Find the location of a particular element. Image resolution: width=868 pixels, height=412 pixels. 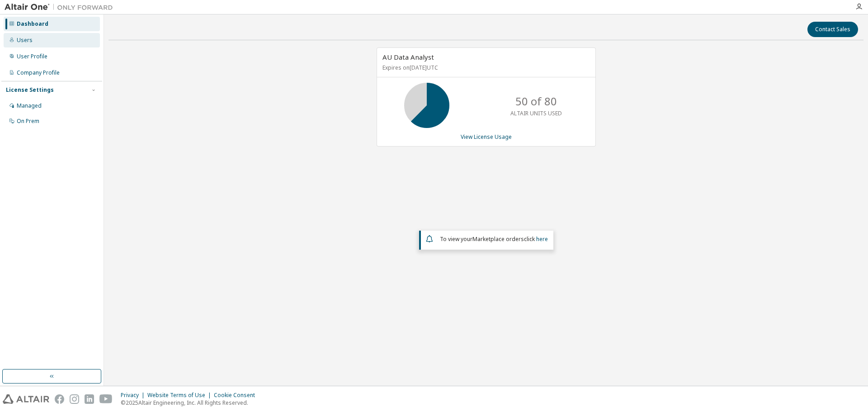

div: License Settings is located at coordinates (30, 90).